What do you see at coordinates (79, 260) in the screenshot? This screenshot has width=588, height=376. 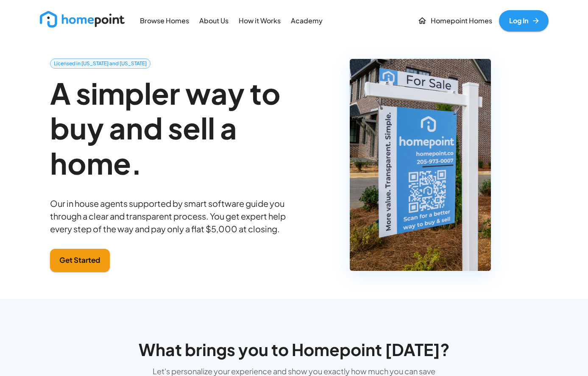 I see `button: Get Started` at bounding box center [79, 260].